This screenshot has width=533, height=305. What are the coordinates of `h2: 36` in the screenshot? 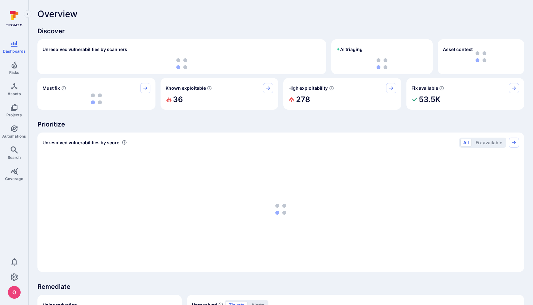 It's located at (178, 100).